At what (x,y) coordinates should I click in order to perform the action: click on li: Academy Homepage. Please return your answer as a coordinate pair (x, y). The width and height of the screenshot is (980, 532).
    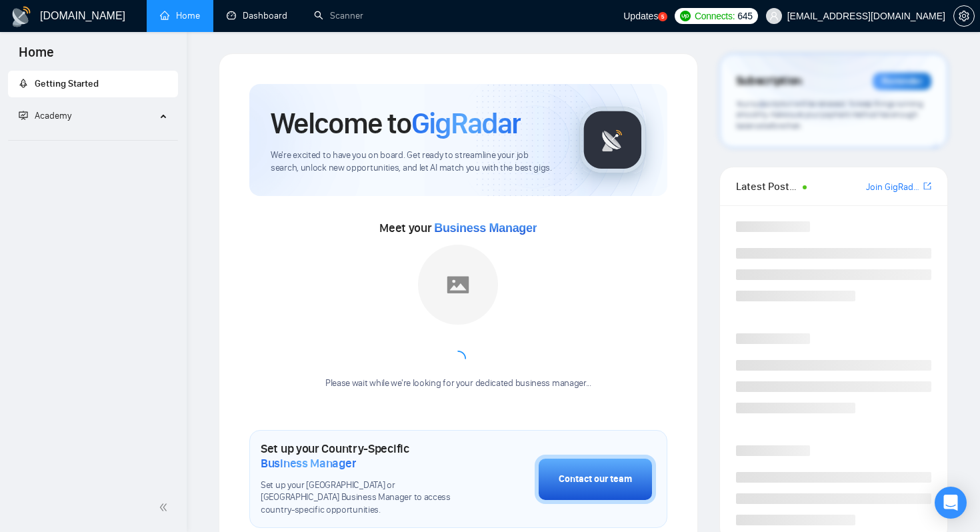
    Looking at the image, I should click on (93, 139).